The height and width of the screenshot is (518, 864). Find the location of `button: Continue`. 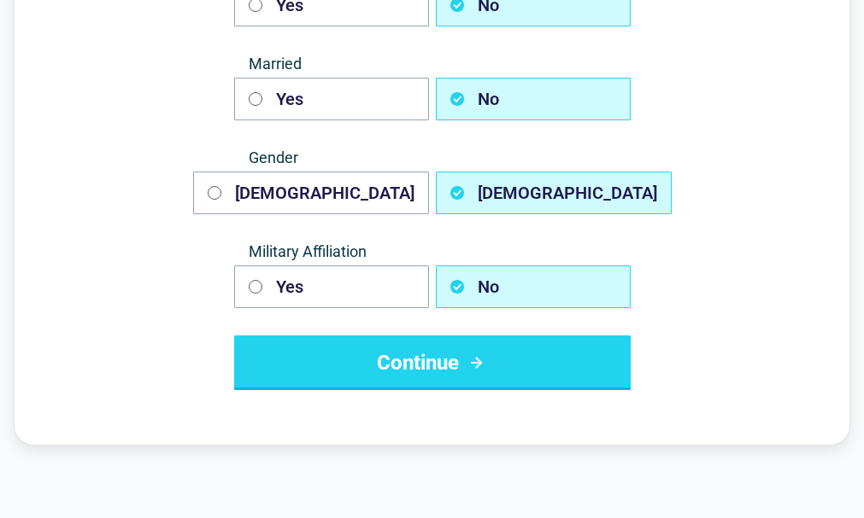

button: Continue is located at coordinates (432, 363).